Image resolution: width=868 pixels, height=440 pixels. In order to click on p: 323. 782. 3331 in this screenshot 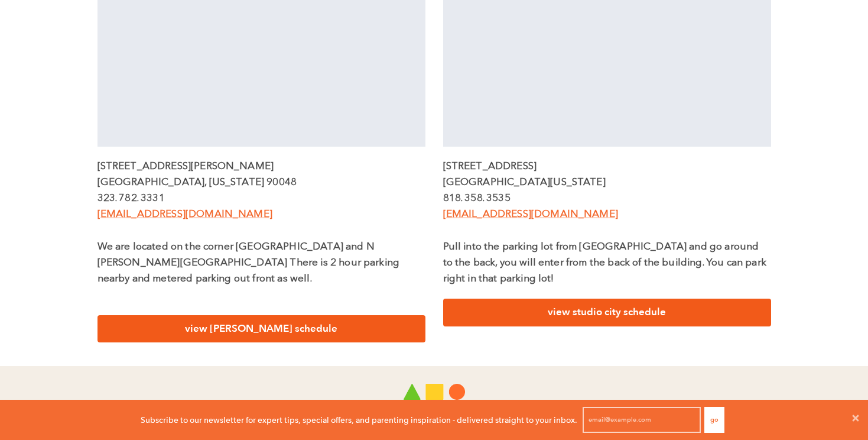, I will do `click(262, 198)`.